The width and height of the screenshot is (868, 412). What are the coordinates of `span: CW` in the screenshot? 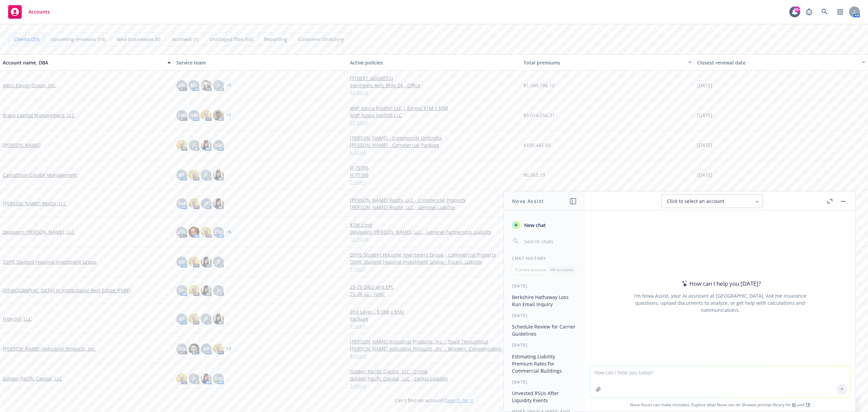 It's located at (182, 232).